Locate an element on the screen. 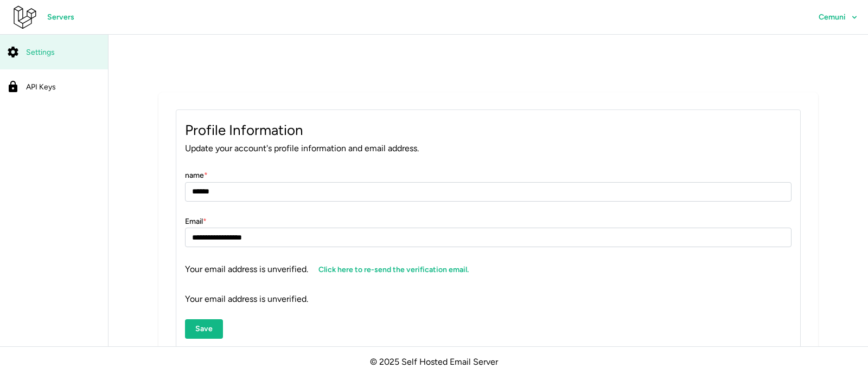 This screenshot has height=381, width=868. span: Click here to re-send the verification email. is located at coordinates (393, 270).